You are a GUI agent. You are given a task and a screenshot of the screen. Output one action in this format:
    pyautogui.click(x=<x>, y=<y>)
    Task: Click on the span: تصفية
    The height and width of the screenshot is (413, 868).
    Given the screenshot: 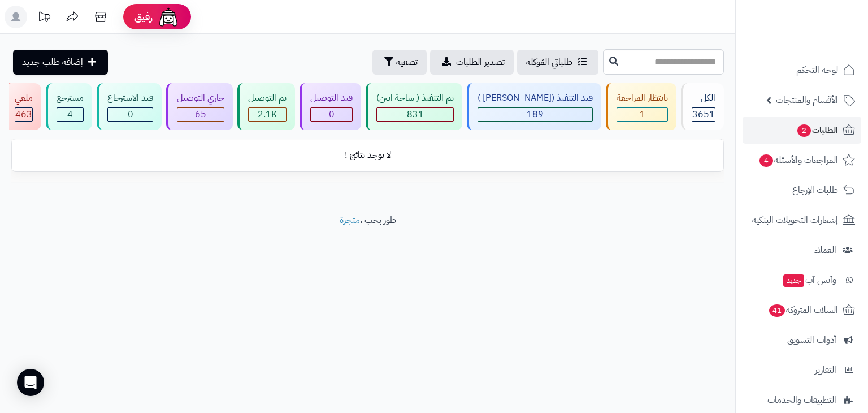 What is the action you would take?
    pyautogui.click(x=407, y=62)
    